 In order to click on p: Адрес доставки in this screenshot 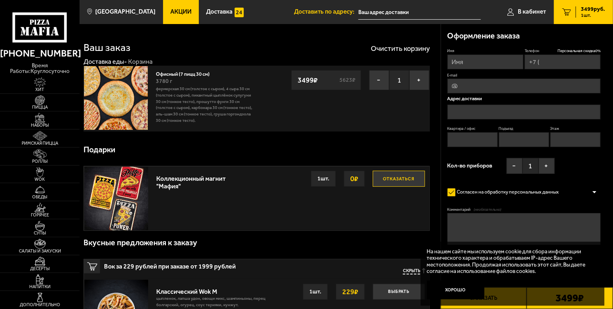, I will do `click(524, 99)`.